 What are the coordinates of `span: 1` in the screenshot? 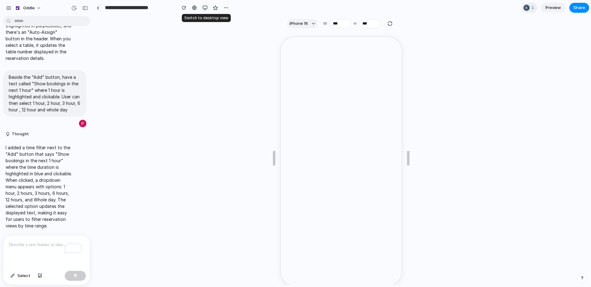 It's located at (534, 8).